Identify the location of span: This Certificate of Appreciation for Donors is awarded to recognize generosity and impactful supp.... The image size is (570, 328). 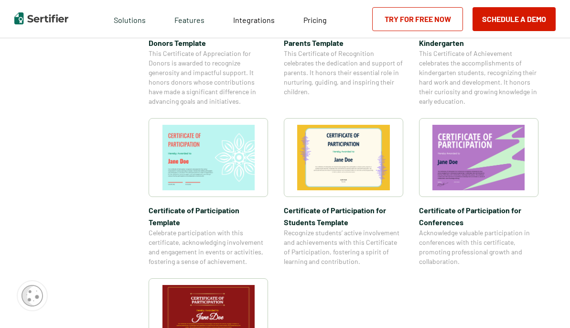
(208, 77).